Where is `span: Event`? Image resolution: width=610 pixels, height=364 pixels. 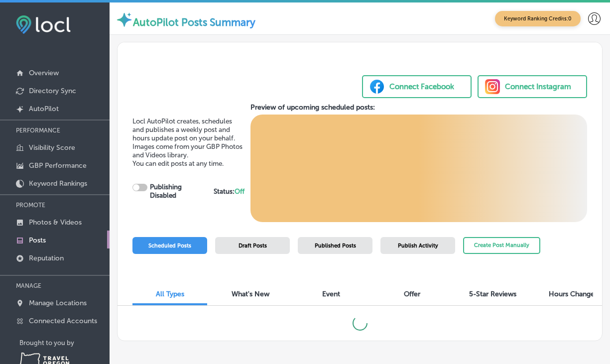 span: Event is located at coordinates (332, 294).